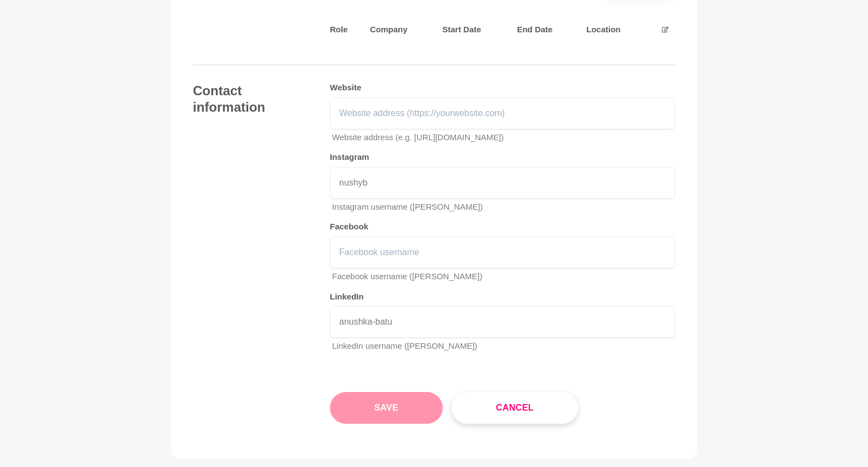 The width and height of the screenshot is (868, 467). I want to click on button: Save, so click(387, 408).